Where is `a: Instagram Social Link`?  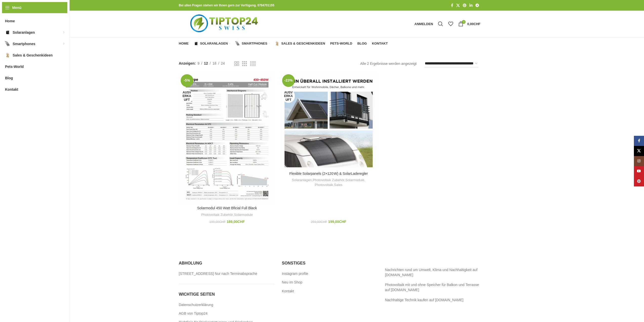
a: Instagram Social Link is located at coordinates (639, 161).